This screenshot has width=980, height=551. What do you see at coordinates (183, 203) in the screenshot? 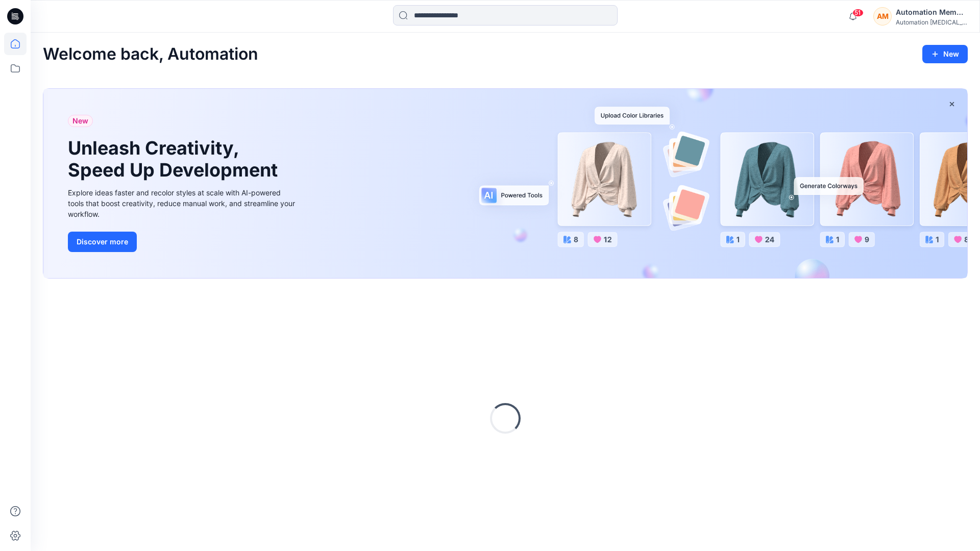
I see `div: Explore ideas faster and recolor styles at scale with AI-powered tools that boost creativity, red...` at bounding box center [183, 203].